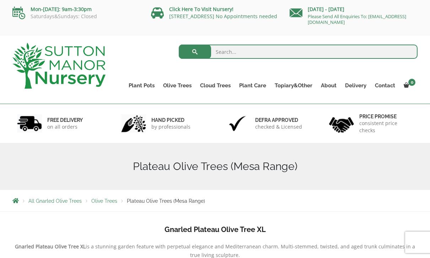 The image size is (430, 258). I want to click on p: Saturdays&Sundays: Closed, so click(76, 16).